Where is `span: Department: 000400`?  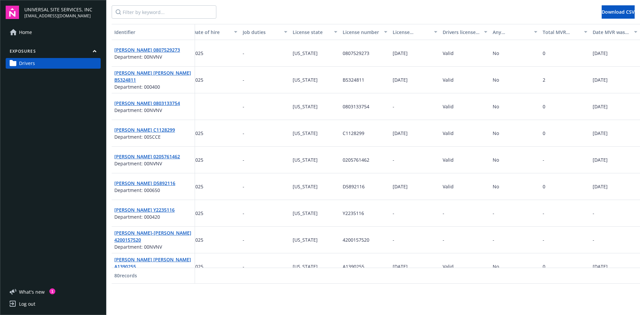 span: Department: 000400 is located at coordinates (153, 87).